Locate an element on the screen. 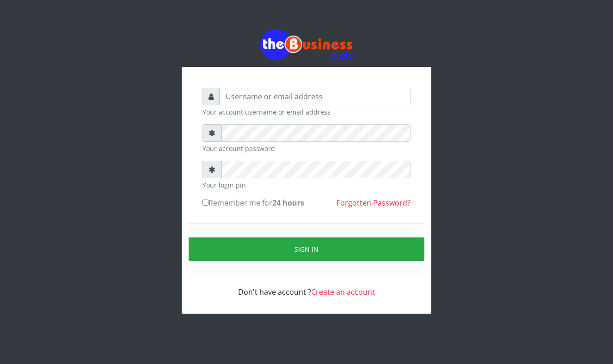 The image size is (613, 364). small: Your account username or email address is located at coordinates (306, 112).